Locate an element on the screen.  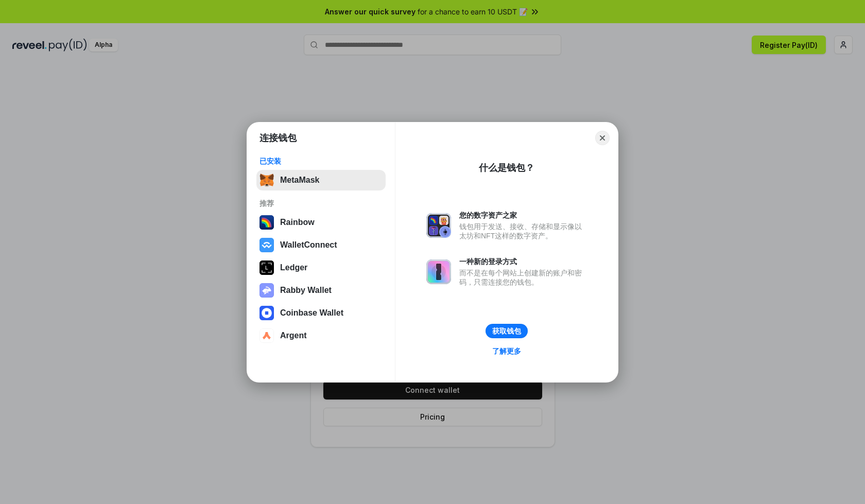
button: WalletConnect is located at coordinates (321, 245).